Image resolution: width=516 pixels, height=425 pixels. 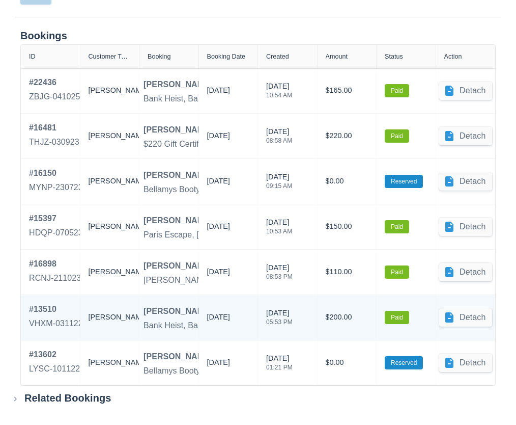 What do you see at coordinates (54, 128) in the screenshot?
I see `div: # 16481` at bounding box center [54, 128].